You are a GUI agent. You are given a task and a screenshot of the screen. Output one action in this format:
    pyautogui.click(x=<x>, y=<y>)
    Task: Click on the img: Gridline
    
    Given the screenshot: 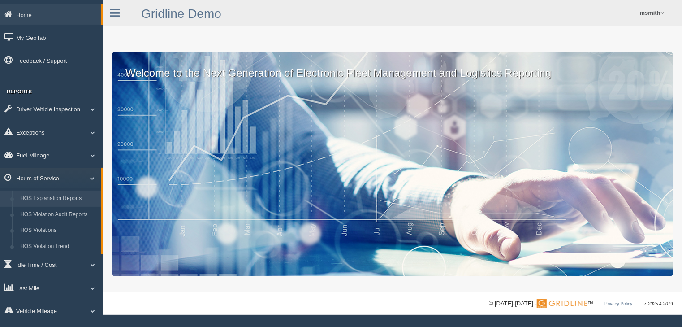 What is the action you would take?
    pyautogui.click(x=562, y=303)
    